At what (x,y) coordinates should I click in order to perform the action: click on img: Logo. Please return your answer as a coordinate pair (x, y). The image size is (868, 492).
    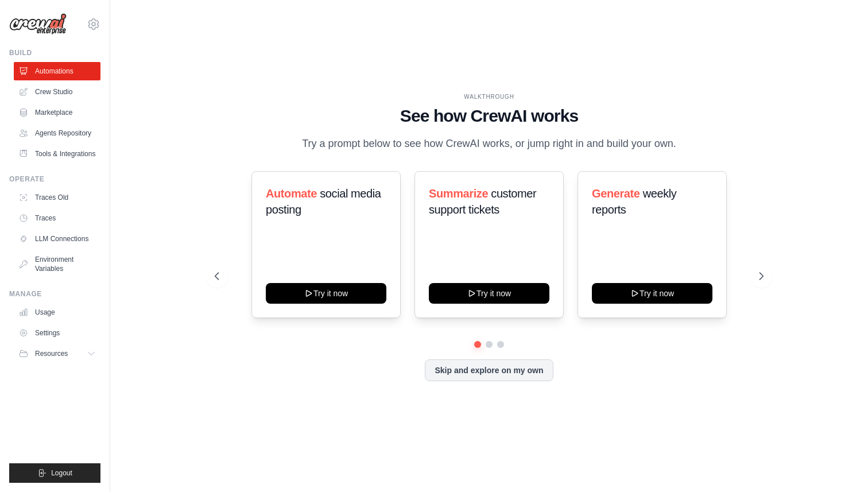
    Looking at the image, I should click on (37, 24).